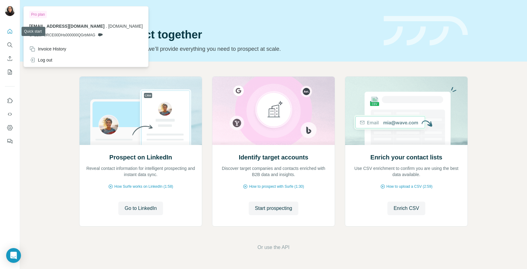 This screenshot has height=269, width=527. Describe the element at coordinates (273, 248) in the screenshot. I see `button: Or use the API` at that location.